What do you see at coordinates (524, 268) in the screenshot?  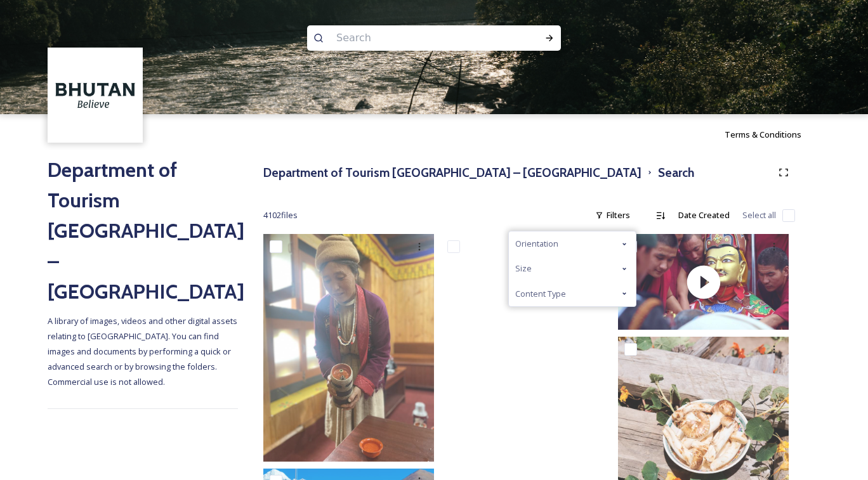 I see `span: Size` at bounding box center [524, 268].